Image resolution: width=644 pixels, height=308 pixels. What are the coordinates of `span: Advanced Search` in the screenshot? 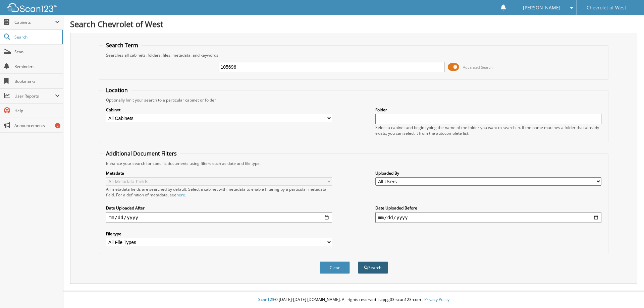 It's located at (478, 67).